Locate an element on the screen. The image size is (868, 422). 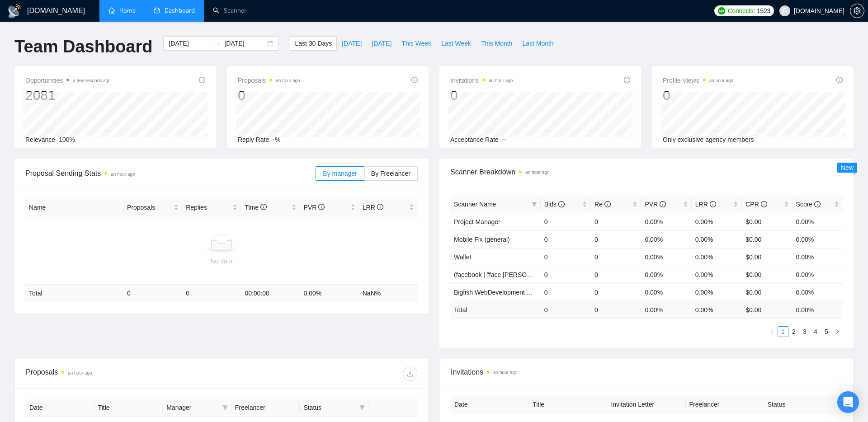
span: CPR is located at coordinates (756, 204).